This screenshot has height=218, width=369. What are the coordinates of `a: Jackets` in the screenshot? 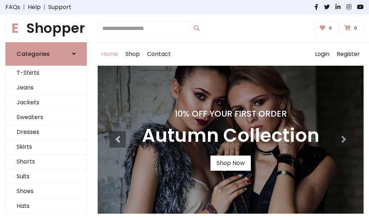 It's located at (46, 102).